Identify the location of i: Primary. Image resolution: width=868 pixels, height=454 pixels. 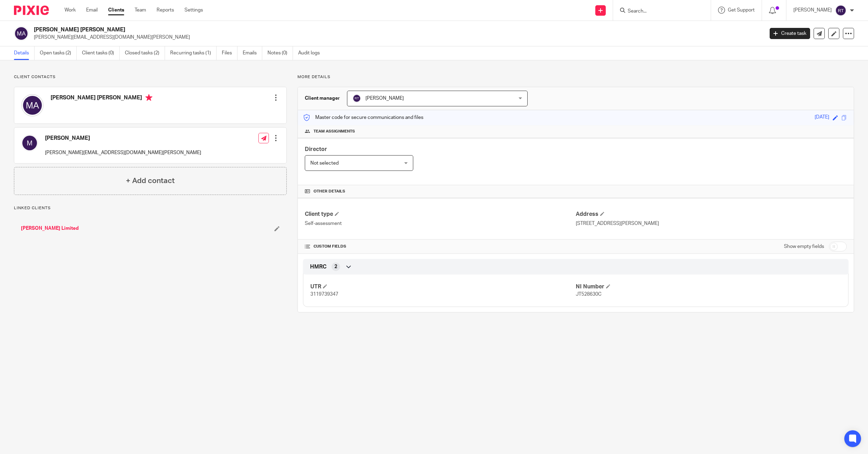
(149, 97).